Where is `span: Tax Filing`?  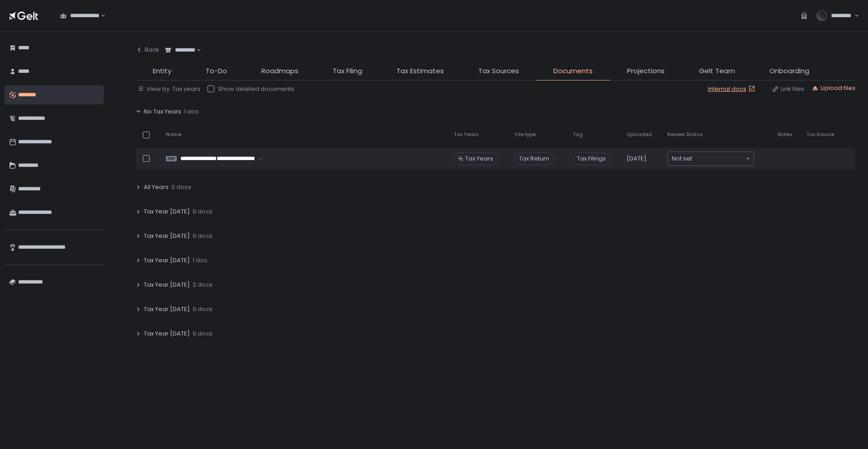
span: Tax Filing is located at coordinates (347, 71).